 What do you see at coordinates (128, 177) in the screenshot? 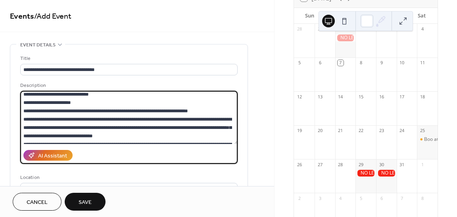
I see `div: Location` at bounding box center [128, 177].